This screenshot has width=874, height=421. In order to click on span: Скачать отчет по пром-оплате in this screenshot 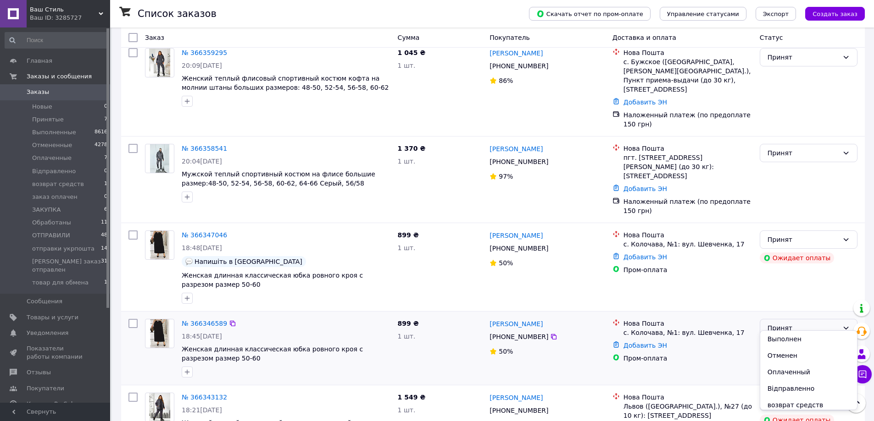, I will do `click(589, 14)`.